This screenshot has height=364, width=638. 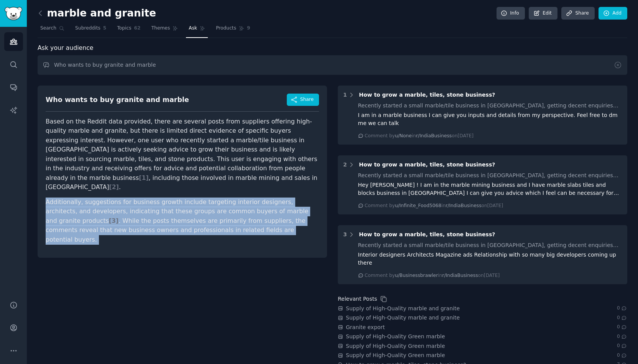 I want to click on a: Edit, so click(x=543, y=13).